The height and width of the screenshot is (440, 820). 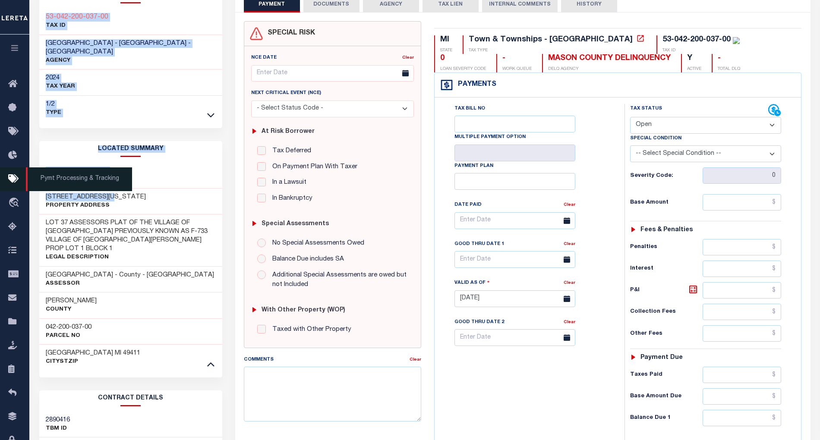 I want to click on span: Pymt Processing & Tracking, so click(x=79, y=179).